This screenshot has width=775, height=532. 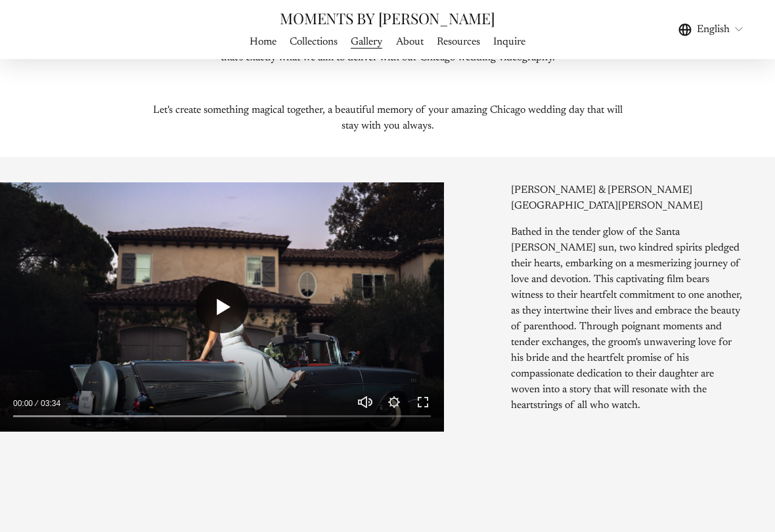 What do you see at coordinates (410, 41) in the screenshot?
I see `a: About` at bounding box center [410, 41].